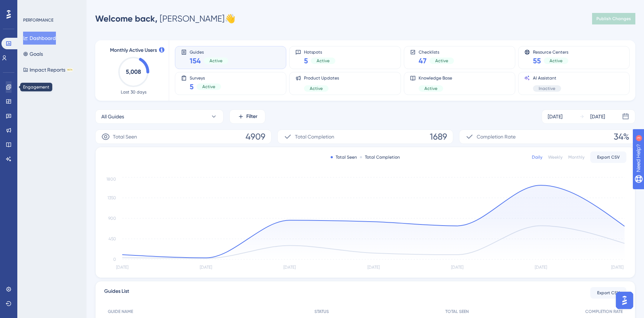 This screenshot has height=318, width=644. I want to click on span: Filter, so click(252, 116).